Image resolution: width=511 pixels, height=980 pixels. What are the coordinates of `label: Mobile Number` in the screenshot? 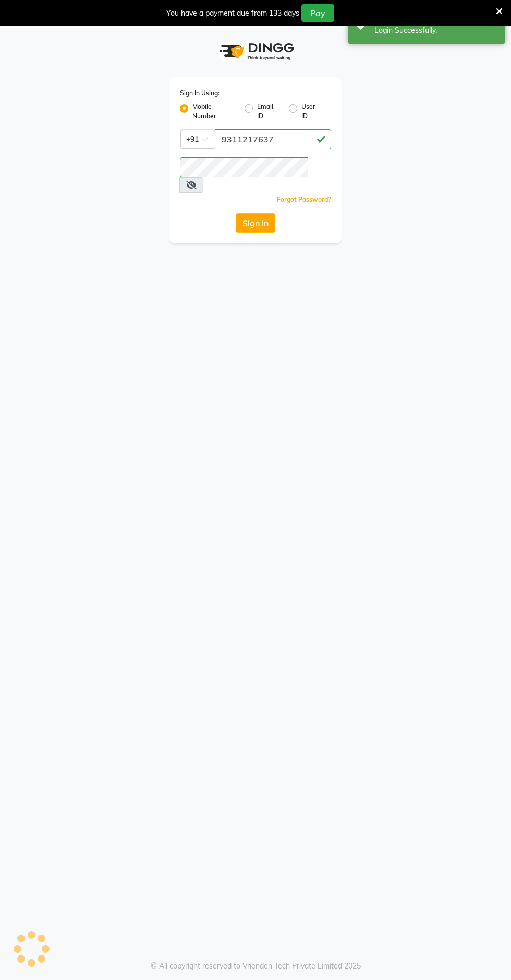 It's located at (215, 112).